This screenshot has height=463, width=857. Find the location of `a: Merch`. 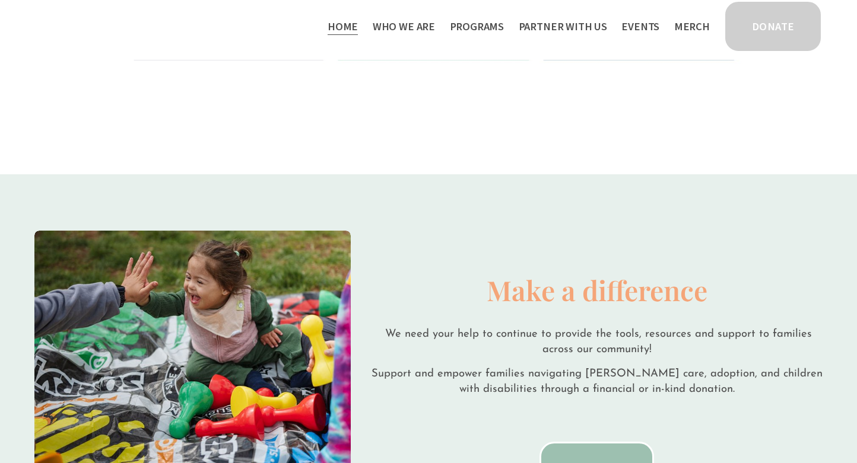

a: Merch is located at coordinates (692, 26).